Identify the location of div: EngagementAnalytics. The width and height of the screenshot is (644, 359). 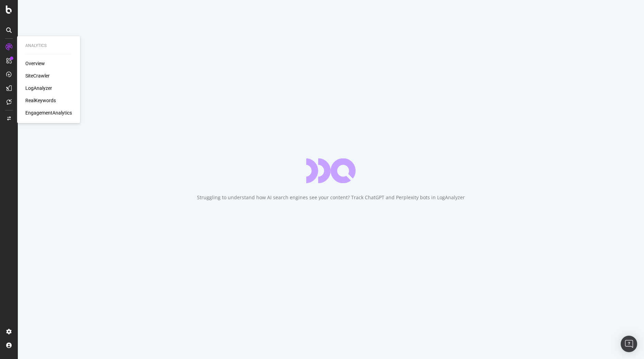
(49, 113).